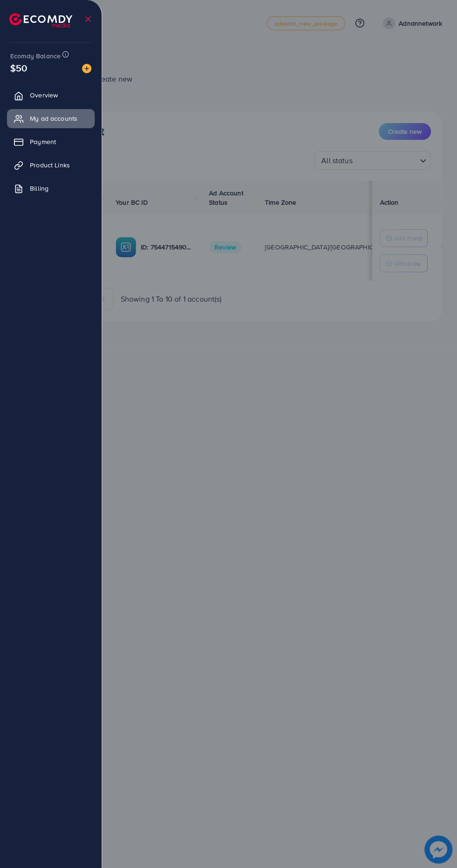  I want to click on span: Billing, so click(39, 188).